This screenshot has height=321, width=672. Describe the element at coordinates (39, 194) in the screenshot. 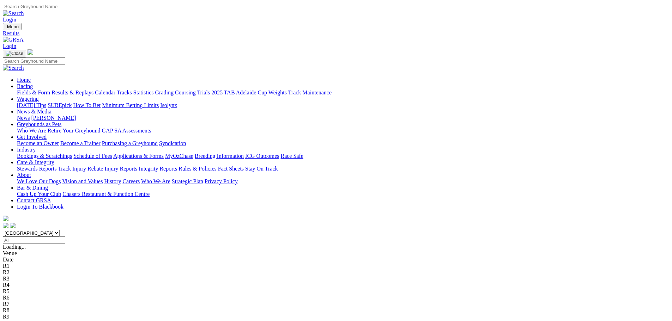

I see `a: Cash Up Your Club` at that location.